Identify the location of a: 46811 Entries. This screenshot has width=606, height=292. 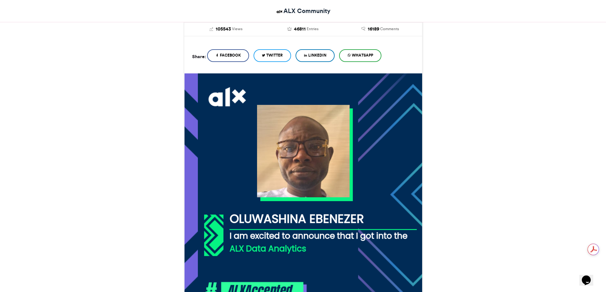
(303, 29).